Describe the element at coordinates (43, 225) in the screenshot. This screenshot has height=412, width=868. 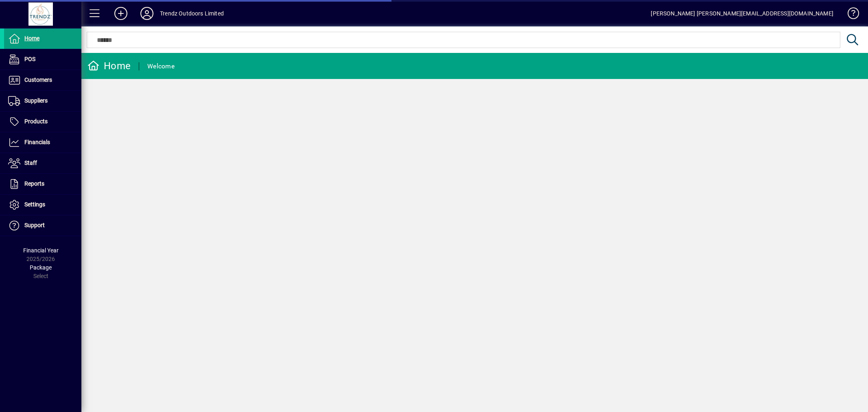
I see `a: Support` at that location.